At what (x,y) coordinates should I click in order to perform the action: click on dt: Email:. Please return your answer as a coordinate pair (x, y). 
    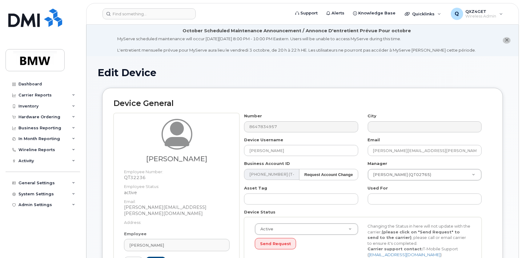
    Looking at the image, I should click on (177, 200).